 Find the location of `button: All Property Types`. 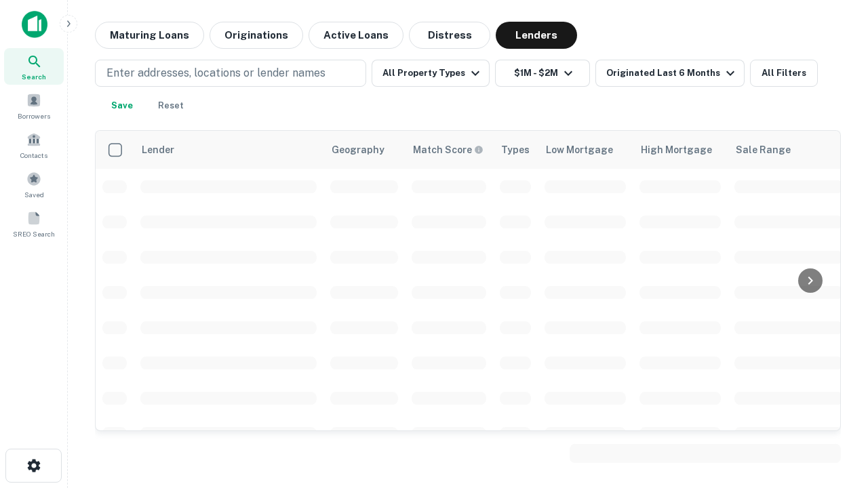

button: All Property Types is located at coordinates (431, 73).